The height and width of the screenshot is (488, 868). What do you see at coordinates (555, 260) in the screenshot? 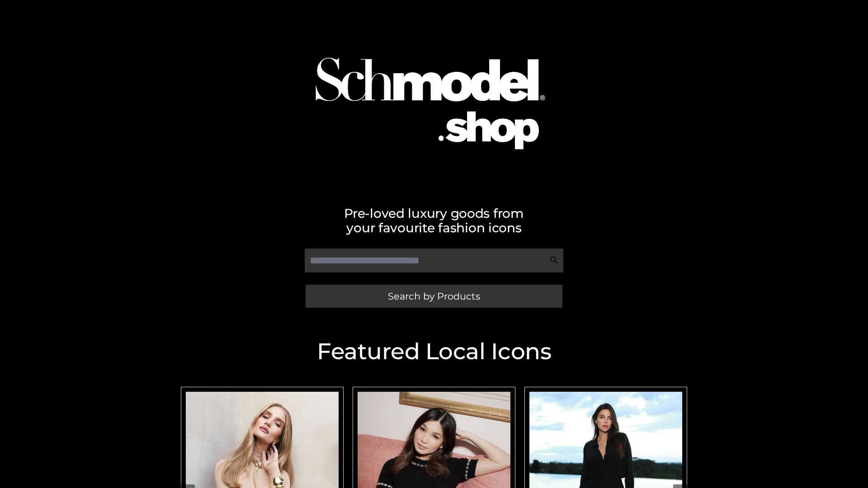
I see `img: Search Icon` at bounding box center [555, 260].